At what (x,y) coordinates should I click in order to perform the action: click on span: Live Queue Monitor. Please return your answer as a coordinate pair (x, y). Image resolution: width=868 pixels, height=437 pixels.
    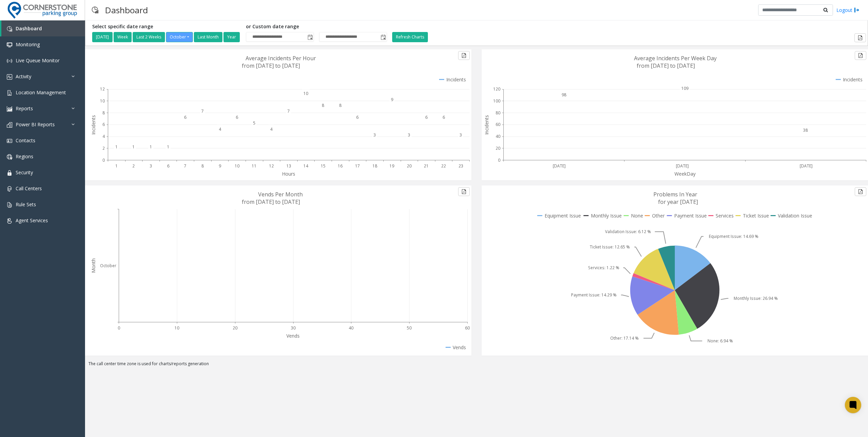
    Looking at the image, I should click on (37, 61).